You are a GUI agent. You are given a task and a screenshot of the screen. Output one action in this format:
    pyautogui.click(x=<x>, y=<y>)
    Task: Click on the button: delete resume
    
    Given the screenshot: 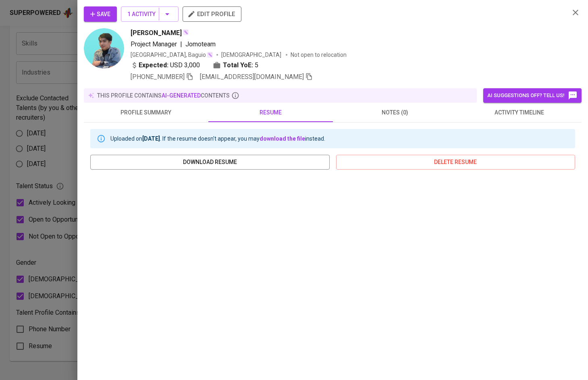 What is the action you would take?
    pyautogui.click(x=456, y=162)
    